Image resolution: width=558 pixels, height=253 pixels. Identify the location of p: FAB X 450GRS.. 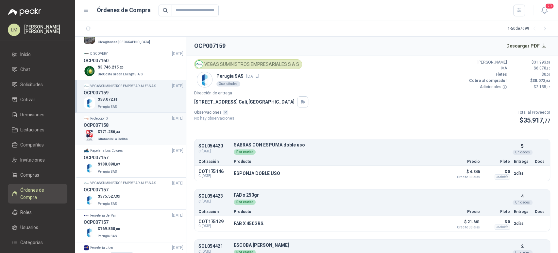
(249, 223).